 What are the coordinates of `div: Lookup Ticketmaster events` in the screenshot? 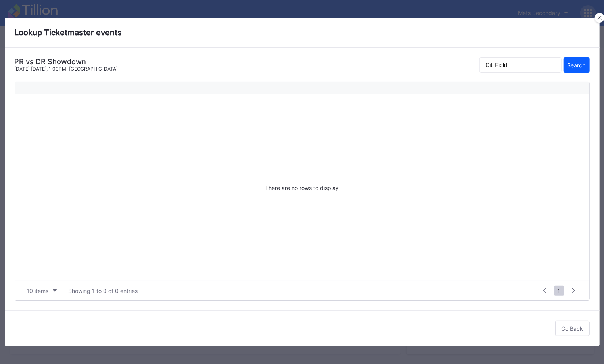 It's located at (302, 32).